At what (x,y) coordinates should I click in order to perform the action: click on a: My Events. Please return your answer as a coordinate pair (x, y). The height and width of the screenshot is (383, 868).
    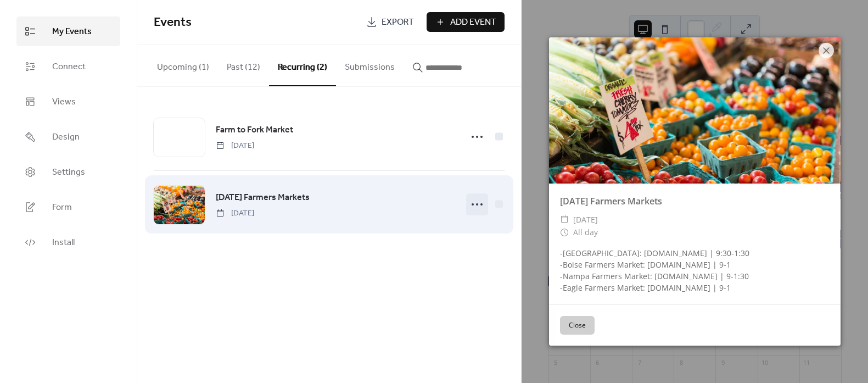
    Looking at the image, I should click on (68, 31).